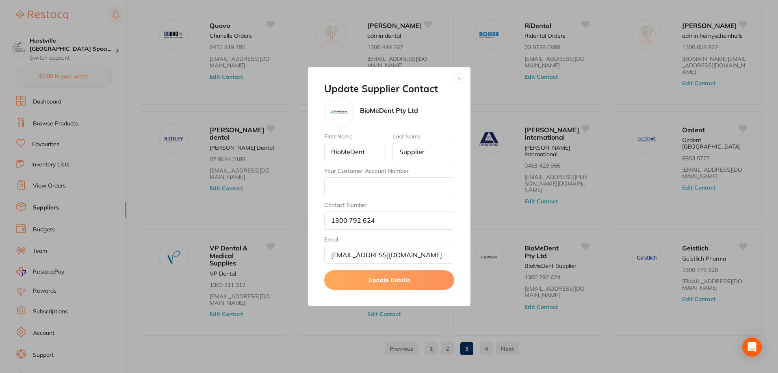  Describe the element at coordinates (389, 171) in the screenshot. I see `label: Your Customer Account Number` at that location.